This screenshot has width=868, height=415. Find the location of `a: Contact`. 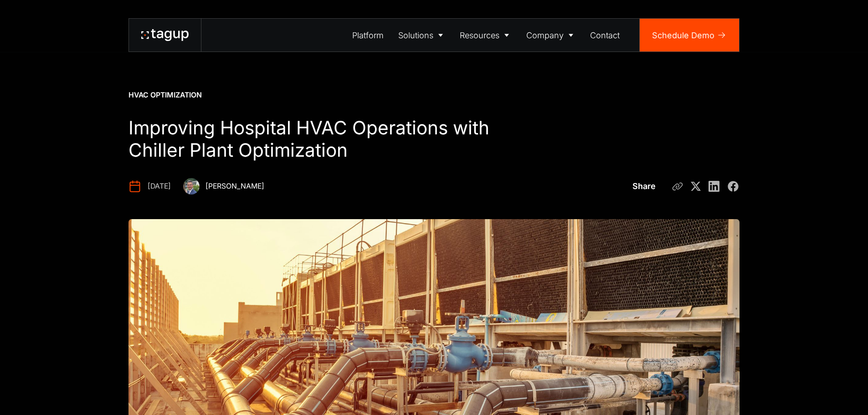

a: Contact is located at coordinates (605, 35).